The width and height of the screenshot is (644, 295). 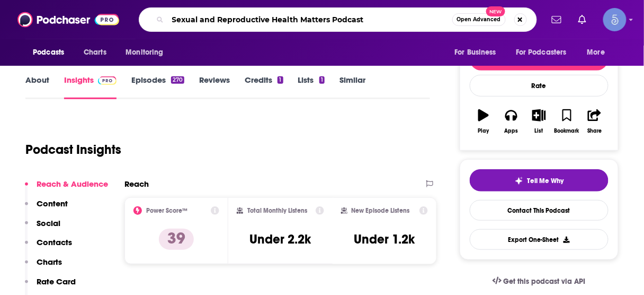 What do you see at coordinates (479, 20) in the screenshot?
I see `span: Open Advanced` at bounding box center [479, 20].